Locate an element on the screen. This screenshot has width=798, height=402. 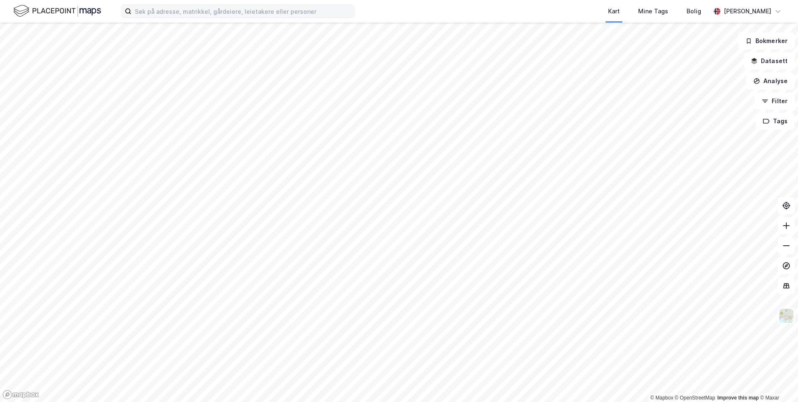
div: Bolig is located at coordinates (694, 11).